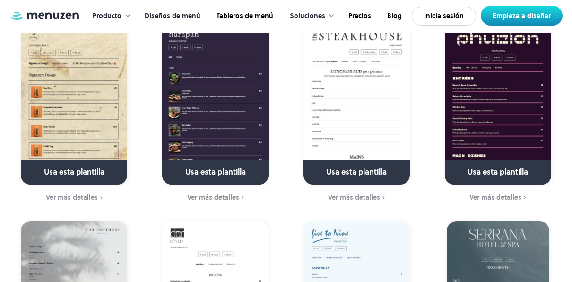 The image size is (572, 282). I want to click on a: Diseños de menú, so click(172, 16).